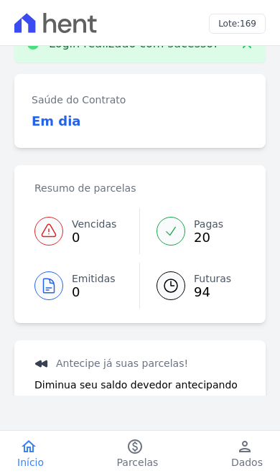  What do you see at coordinates (93, 278) in the screenshot?
I see `span: Emitidas` at bounding box center [93, 278].